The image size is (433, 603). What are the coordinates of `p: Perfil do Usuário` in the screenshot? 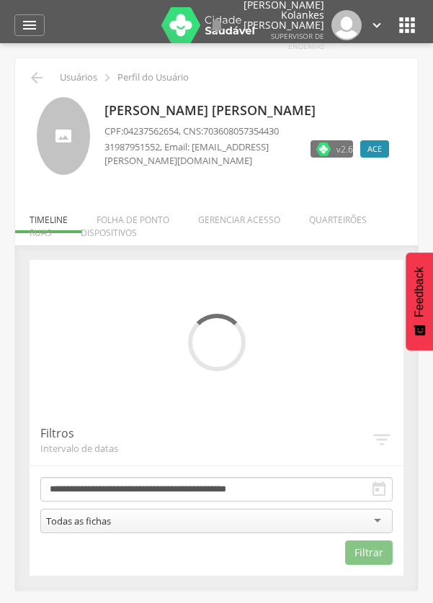 It's located at (153, 78).